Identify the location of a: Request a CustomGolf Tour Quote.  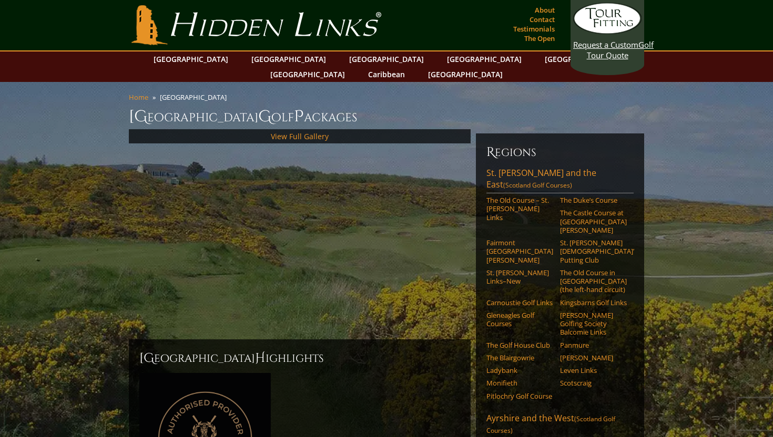
(607, 32).